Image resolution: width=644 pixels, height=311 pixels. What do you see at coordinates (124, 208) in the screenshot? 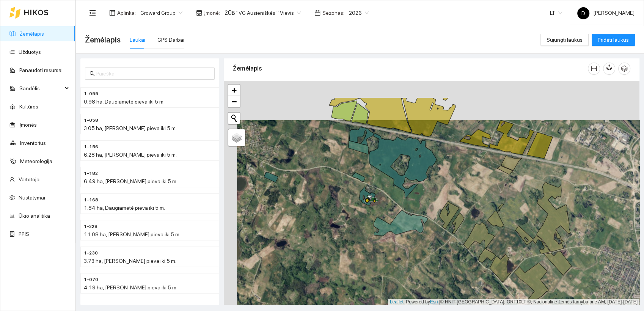
I see `span: 1.84 ha, Daugiametė pieva iki 5 m.` at bounding box center [124, 208].